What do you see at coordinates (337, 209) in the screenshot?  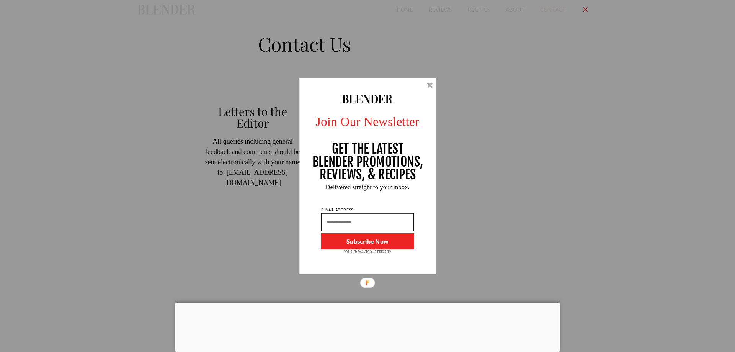 I see `div: E-MAIL ADDRESS` at bounding box center [337, 209].